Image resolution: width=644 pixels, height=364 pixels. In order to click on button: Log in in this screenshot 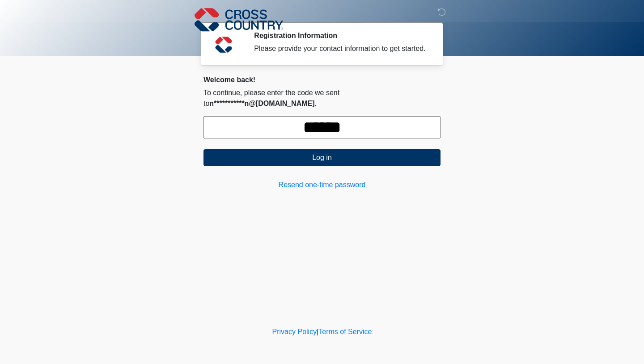, I will do `click(322, 158)`.